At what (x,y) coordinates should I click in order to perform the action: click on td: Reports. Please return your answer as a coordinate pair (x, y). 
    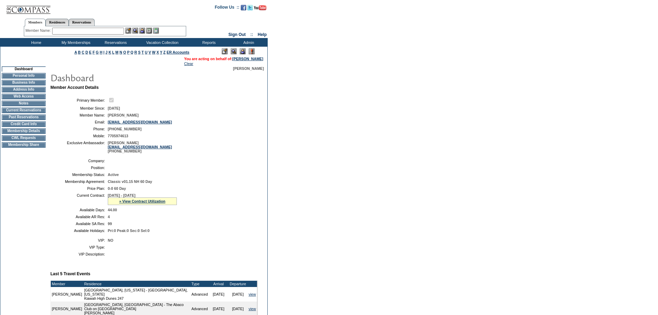
    Looking at the image, I should click on (208, 42).